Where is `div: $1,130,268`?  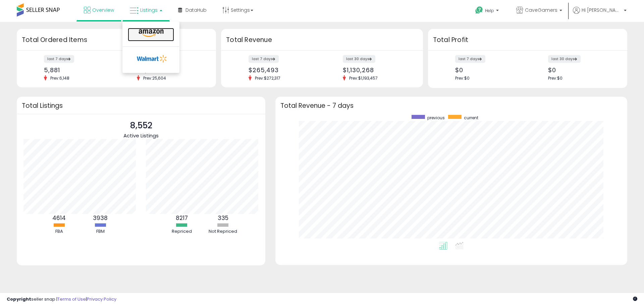 div: $1,130,268 is located at coordinates (377, 70).